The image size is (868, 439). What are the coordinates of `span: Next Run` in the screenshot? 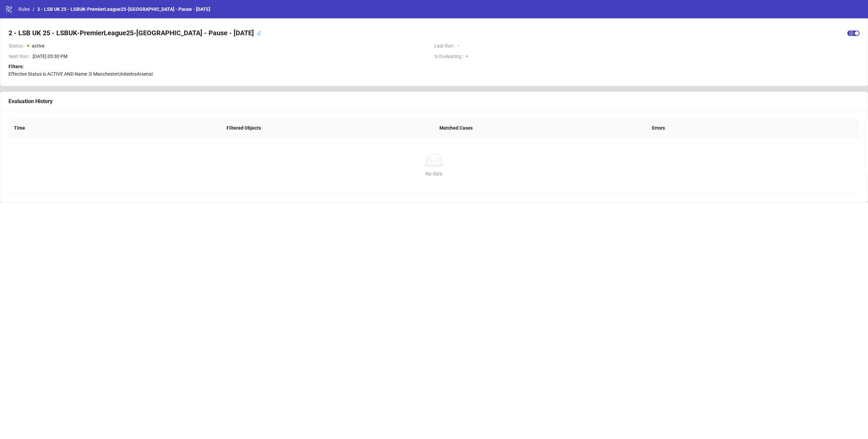 It's located at (20, 56).